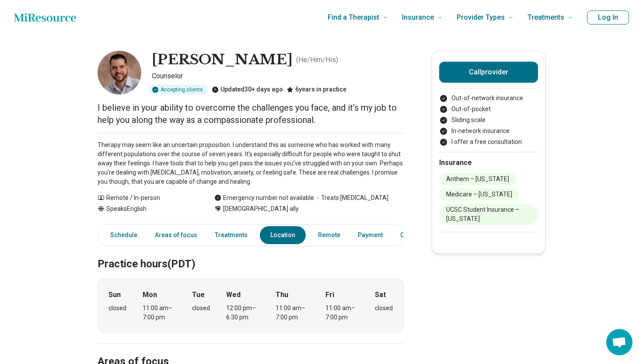  What do you see at coordinates (150, 295) in the screenshot?
I see `strong: Mon` at bounding box center [150, 295].